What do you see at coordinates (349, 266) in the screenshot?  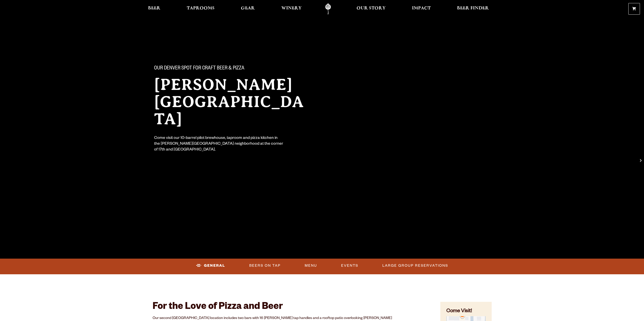 I see `a: Events` at bounding box center [349, 266].